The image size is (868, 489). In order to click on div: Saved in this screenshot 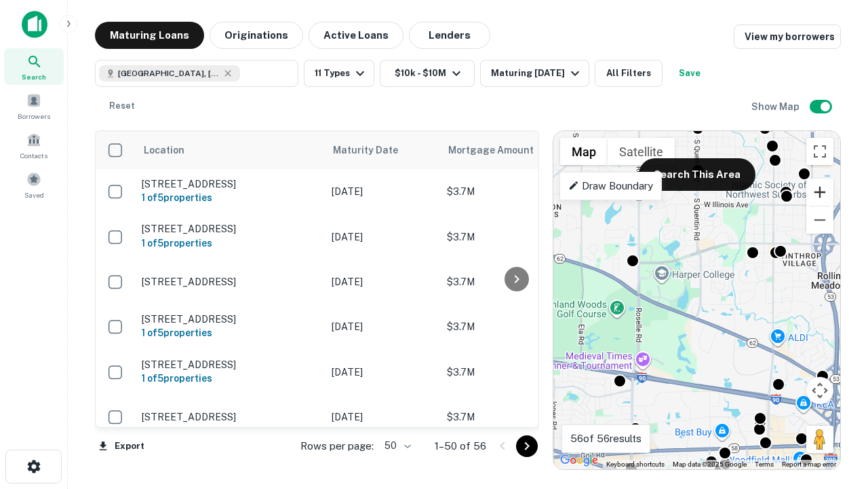, I will do `click(34, 184)`.